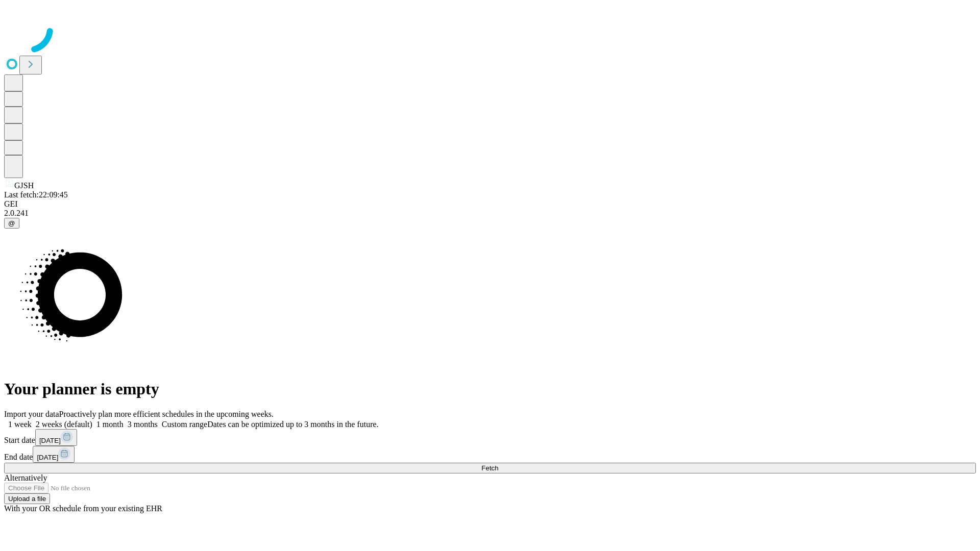 Image resolution: width=980 pixels, height=551 pixels. What do you see at coordinates (110, 424) in the screenshot?
I see `span: 1 month` at bounding box center [110, 424].